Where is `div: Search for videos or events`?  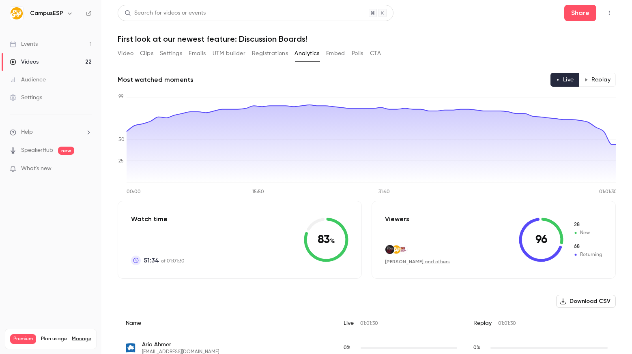
div: Search for videos or events is located at coordinates (165, 13).